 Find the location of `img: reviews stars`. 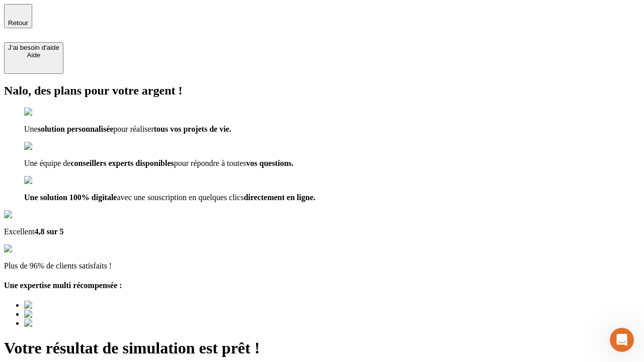

img: reviews stars is located at coordinates (29, 249).